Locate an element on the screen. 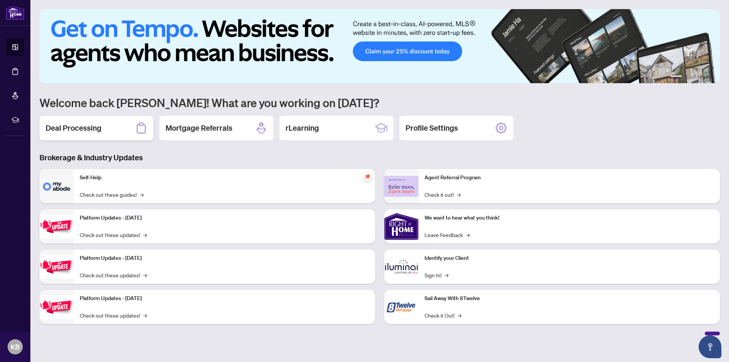 The width and height of the screenshot is (729, 362). a: Check out these guides!→ is located at coordinates (112, 194).